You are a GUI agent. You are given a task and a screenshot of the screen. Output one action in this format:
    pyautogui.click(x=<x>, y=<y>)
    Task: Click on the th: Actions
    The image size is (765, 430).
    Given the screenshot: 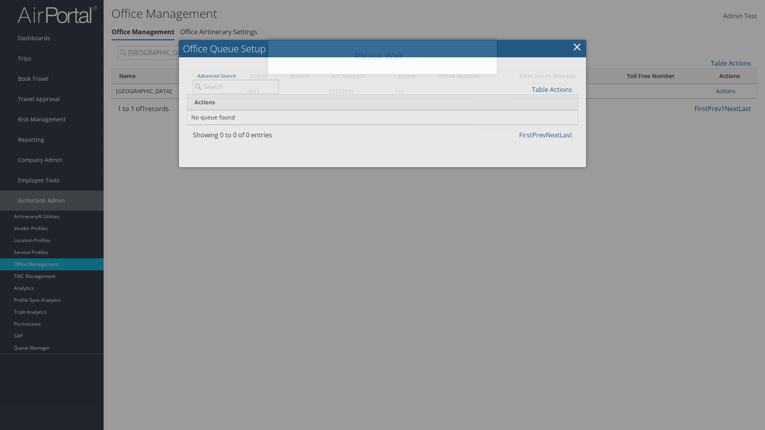 What is the action you would take?
    pyautogui.click(x=382, y=102)
    